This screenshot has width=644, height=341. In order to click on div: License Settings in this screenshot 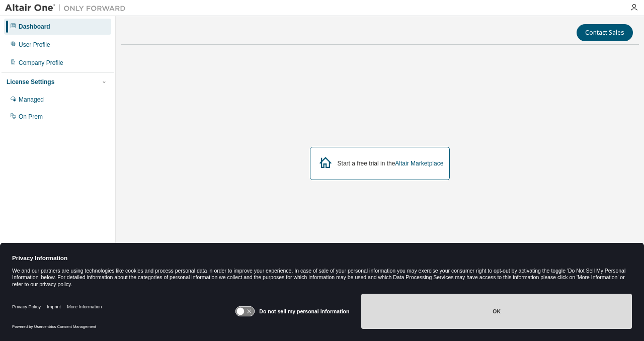, I will do `click(30, 82)`.